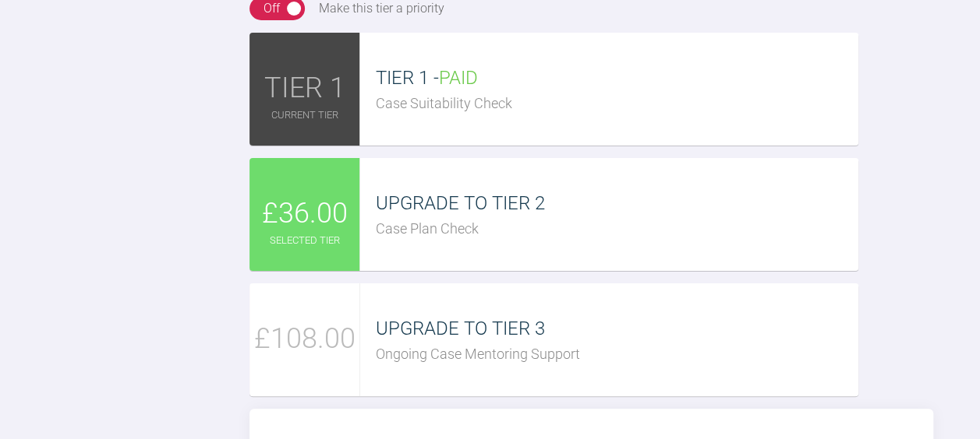 This screenshot has height=439, width=980. I want to click on span: TIER 1, so click(305, 89).